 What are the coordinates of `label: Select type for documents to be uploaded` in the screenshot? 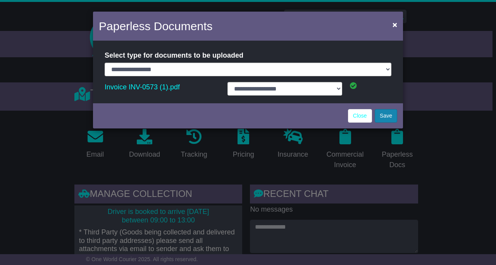 It's located at (174, 55).